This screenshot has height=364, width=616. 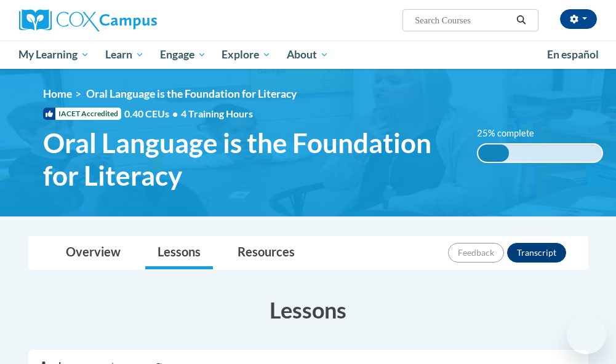 What do you see at coordinates (579, 19) in the screenshot?
I see `button: Account Settings` at bounding box center [579, 19].